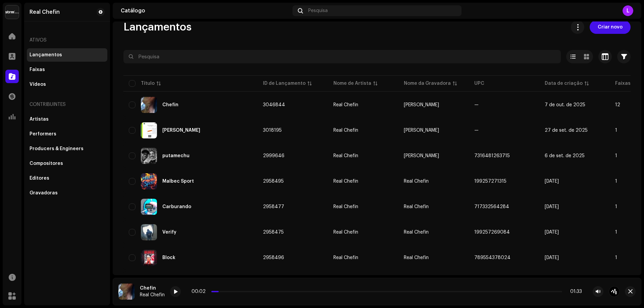  What do you see at coordinates (67, 193) in the screenshot?
I see `re-m-nav-item: Gravadoras` at bounding box center [67, 193].